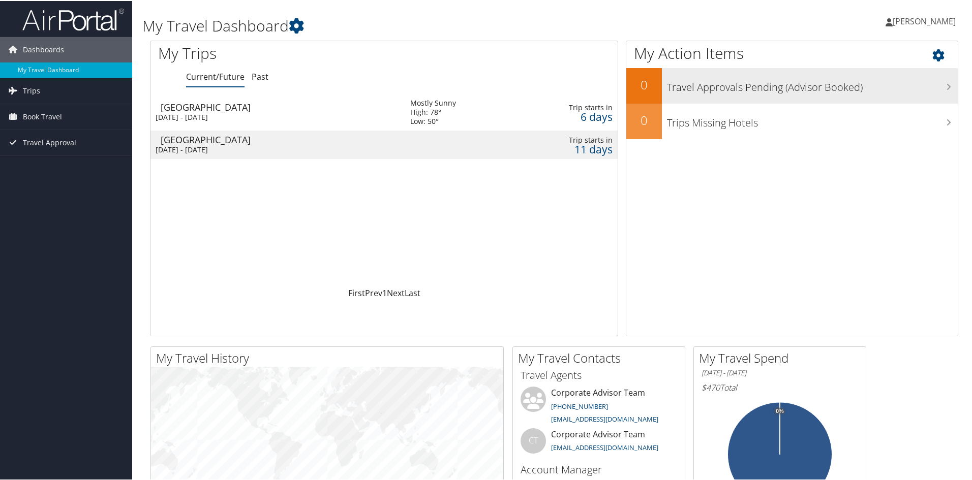  What do you see at coordinates (572, 148) in the screenshot?
I see `div: 11 days` at bounding box center [572, 148].